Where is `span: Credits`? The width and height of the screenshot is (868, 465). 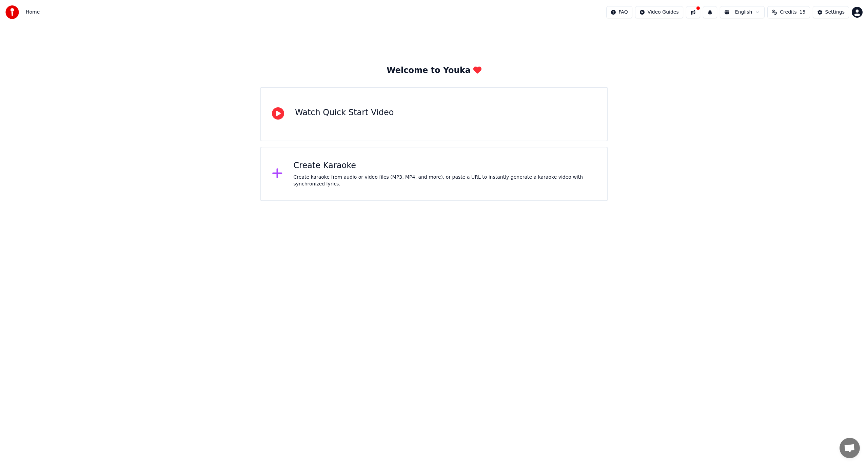 span: Credits is located at coordinates (788, 12).